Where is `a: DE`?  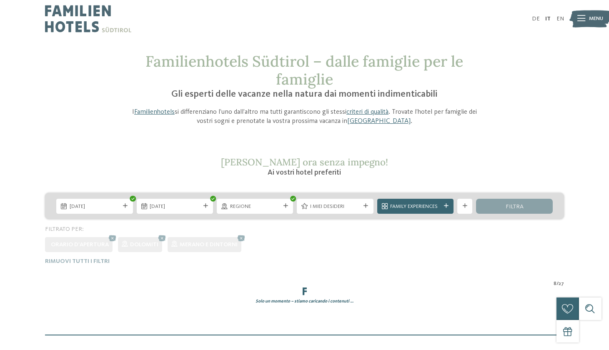 a: DE is located at coordinates (536, 19).